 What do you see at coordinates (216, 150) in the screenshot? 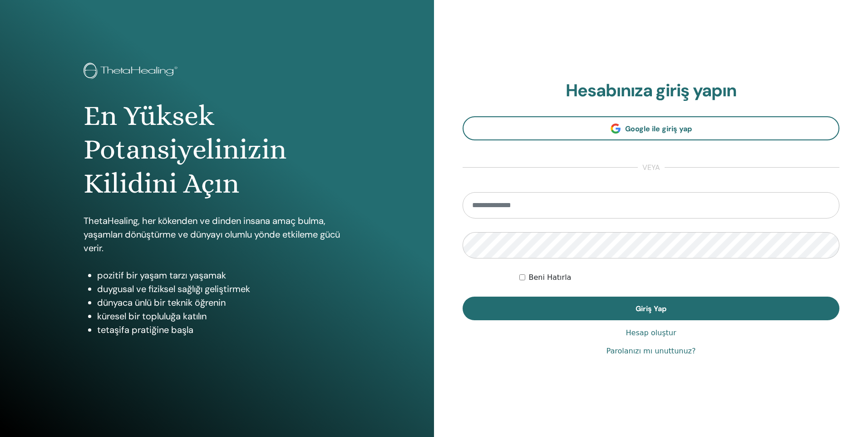
I see `h1: En Yüksek Potansiyelinizin Kilidini Açın` at bounding box center [216, 150].